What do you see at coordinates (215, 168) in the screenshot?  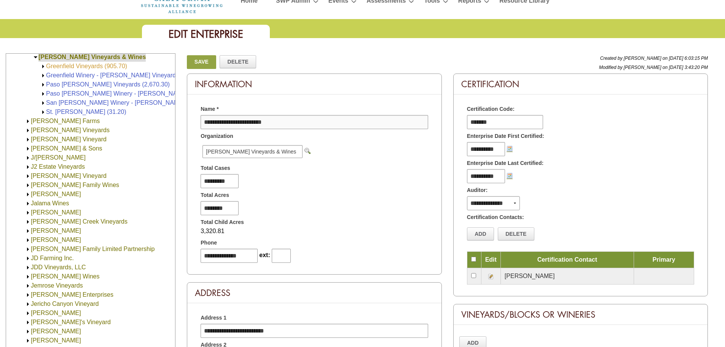 I see `span: Total Cases` at bounding box center [215, 168].